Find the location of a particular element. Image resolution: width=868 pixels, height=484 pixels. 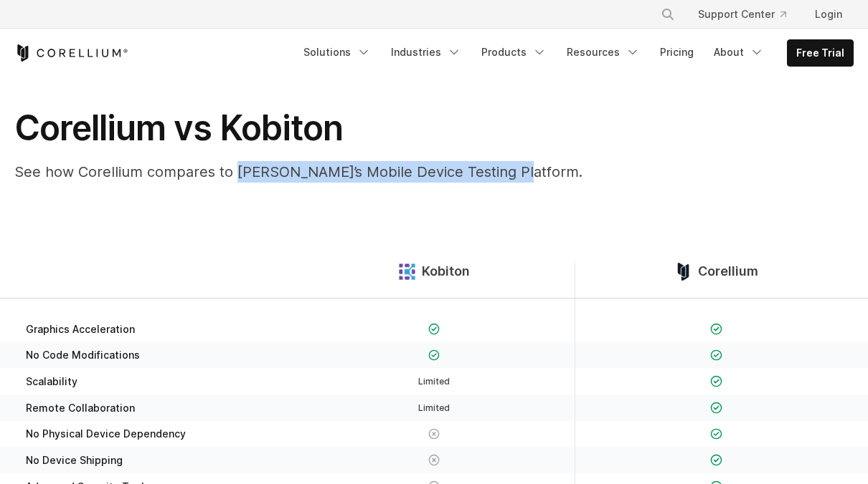

span: Scalability is located at coordinates (52, 382).